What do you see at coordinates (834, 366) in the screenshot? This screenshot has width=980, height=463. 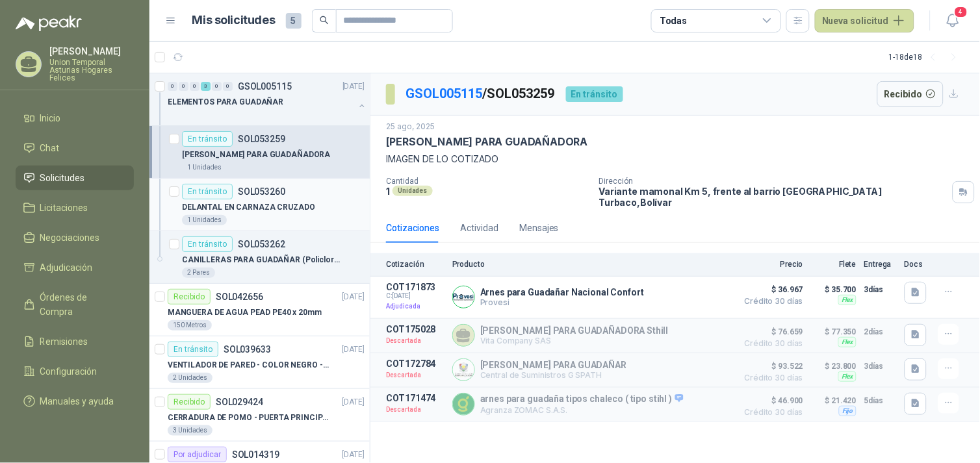 I see `p: $ 23.800` at bounding box center [834, 366].